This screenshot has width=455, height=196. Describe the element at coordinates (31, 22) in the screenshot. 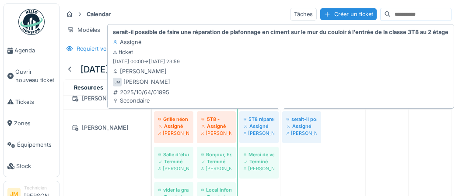

I see `img: Badge_color-CXgf-gQk.svg` at that location.